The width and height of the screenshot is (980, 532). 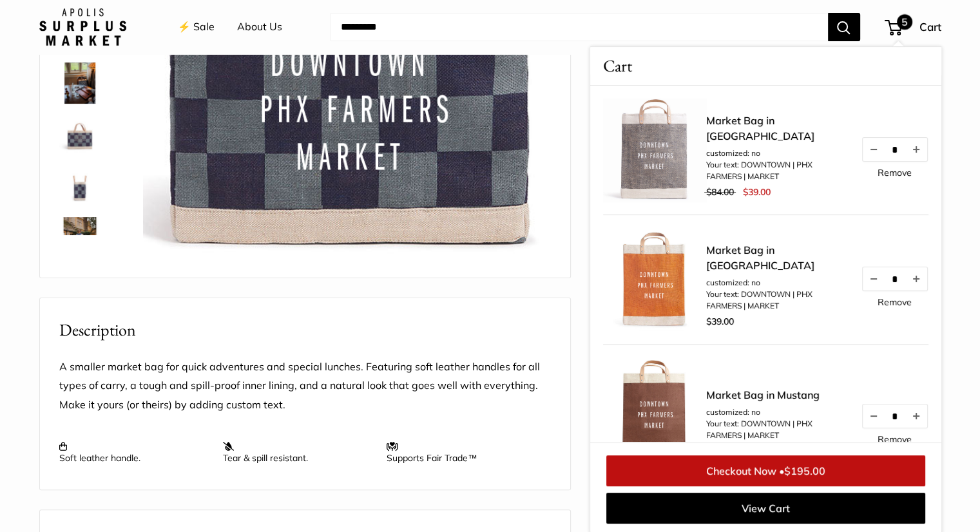 What do you see at coordinates (579, 27) in the screenshot?
I see `input: Search...` at bounding box center [579, 27].